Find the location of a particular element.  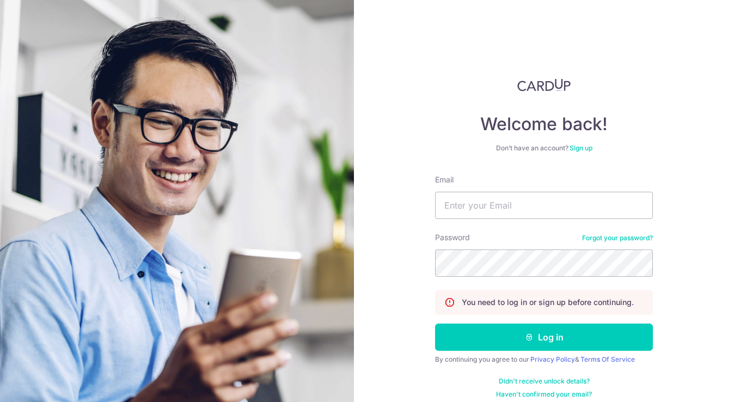

div: By continuing you agree to our & is located at coordinates (544, 359).